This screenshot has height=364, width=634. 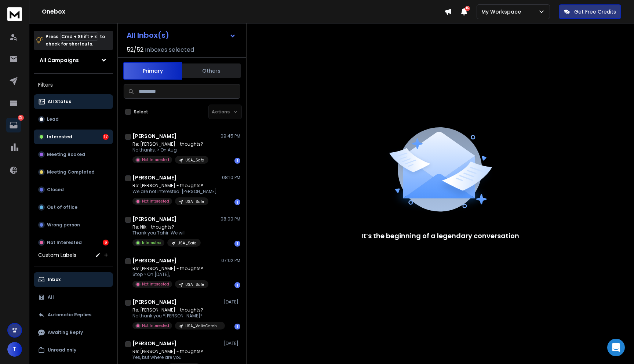 I want to click on p: 08:00 PM, so click(x=230, y=219).